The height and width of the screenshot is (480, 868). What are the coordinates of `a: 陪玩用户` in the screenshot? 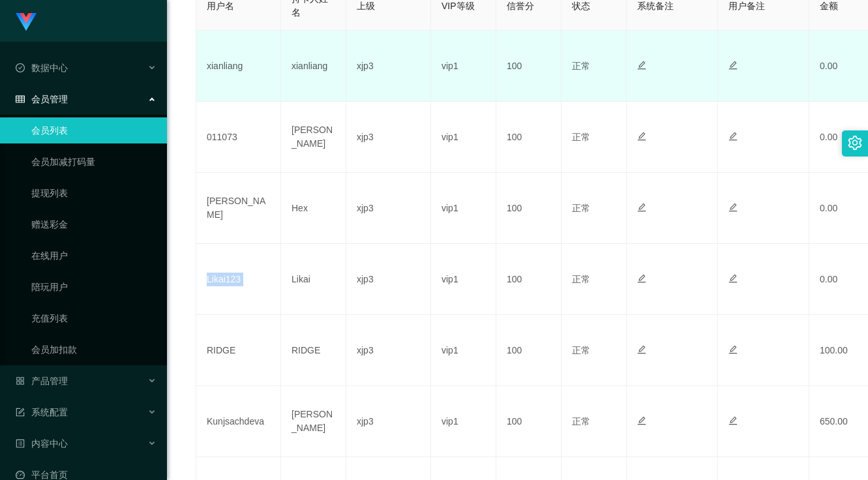 It's located at (94, 287).